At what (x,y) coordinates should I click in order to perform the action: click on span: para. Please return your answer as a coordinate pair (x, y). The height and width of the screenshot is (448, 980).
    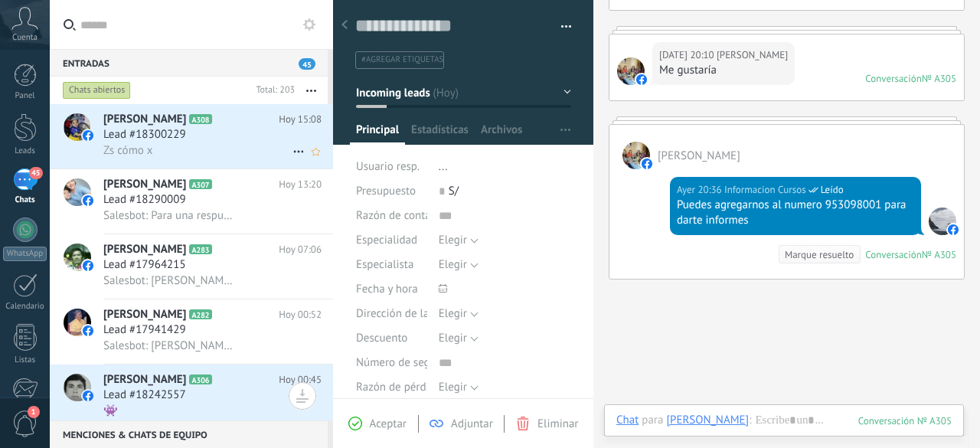
    Looking at the image, I should click on (653, 421).